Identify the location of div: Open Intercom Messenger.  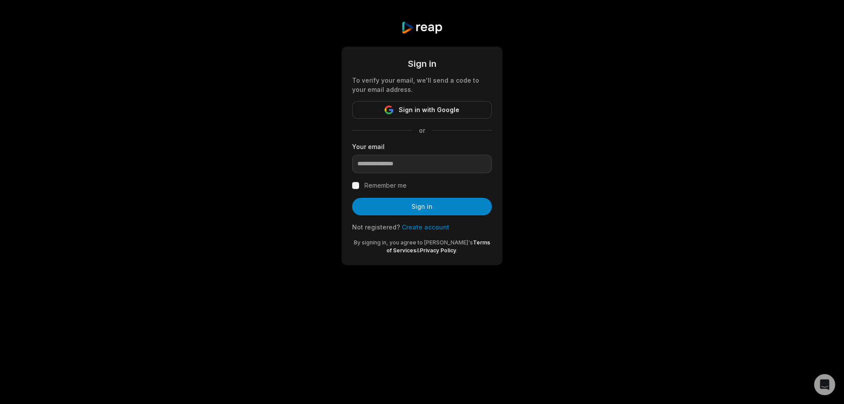
(825, 385).